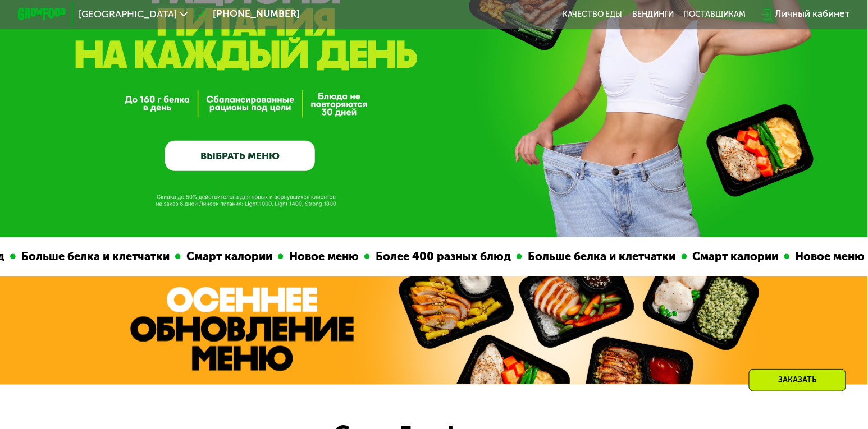 The image size is (868, 429). I want to click on div: Заказать, so click(797, 380).